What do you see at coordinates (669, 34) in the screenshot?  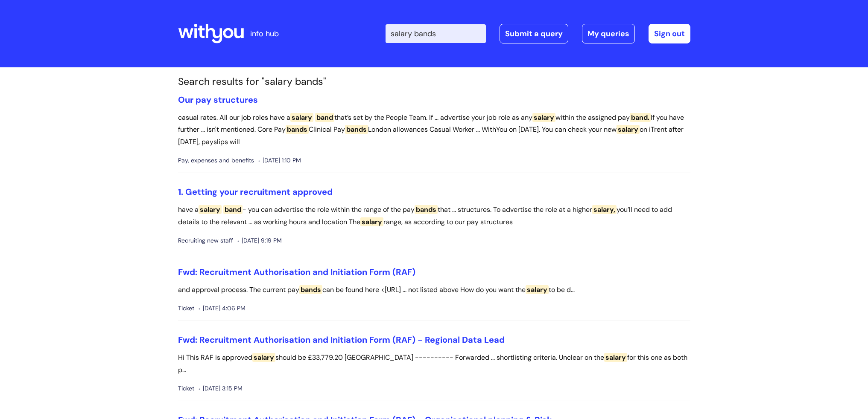 I see `a: Sign out` at bounding box center [669, 34].